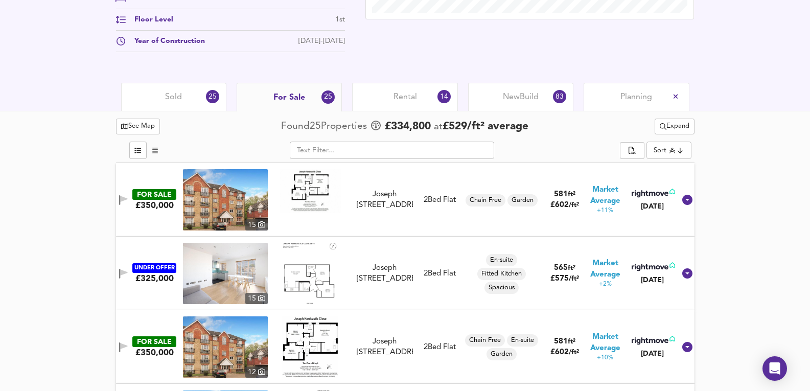 Image resolution: width=810 pixels, height=391 pixels. I want to click on input: Text Filter..., so click(392, 150).